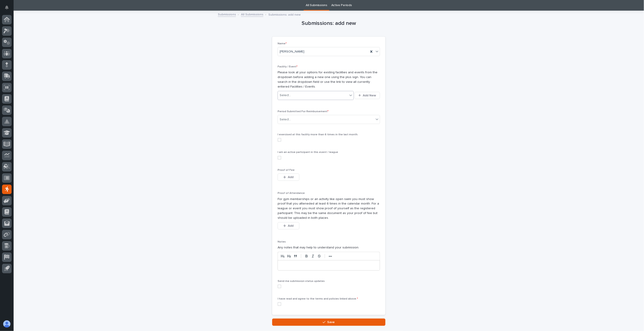 The width and height of the screenshot is (644, 331). What do you see at coordinates (318, 135) in the screenshot?
I see `span: I exercised at this facility more than 6 times in the last month.` at bounding box center [318, 135].